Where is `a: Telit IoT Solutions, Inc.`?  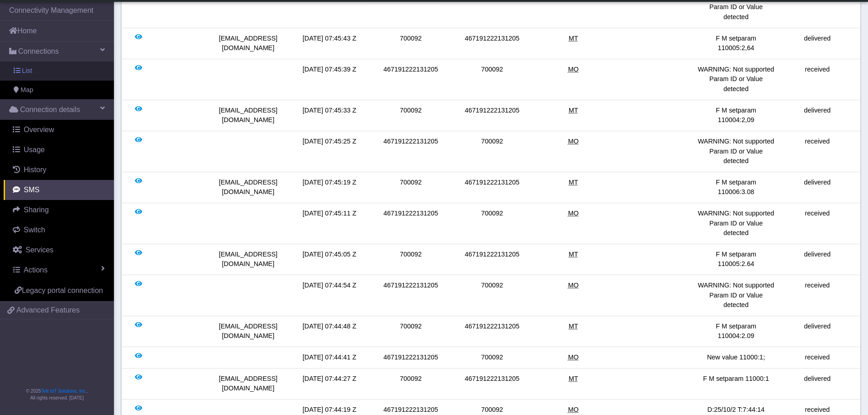
a: Telit IoT Solutions, Inc. is located at coordinates (64, 391).